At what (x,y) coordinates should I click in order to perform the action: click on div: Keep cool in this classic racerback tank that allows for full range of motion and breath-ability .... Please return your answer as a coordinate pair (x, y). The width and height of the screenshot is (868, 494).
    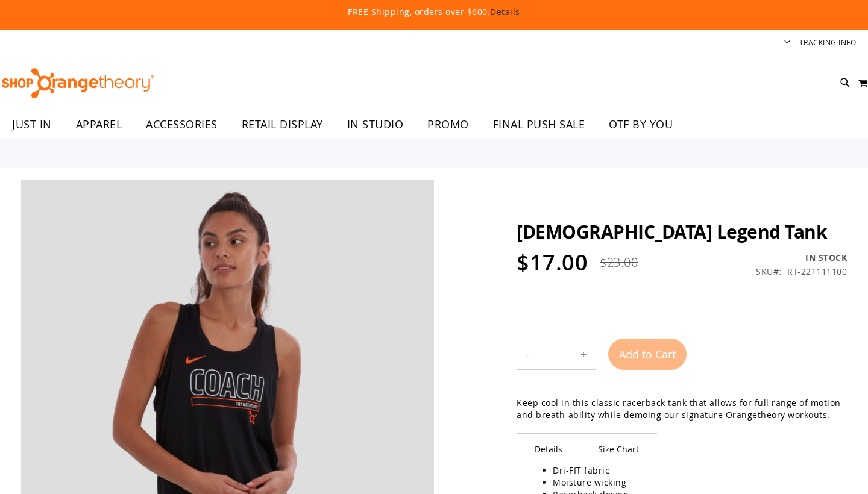
    Looking at the image, I should click on (681, 409).